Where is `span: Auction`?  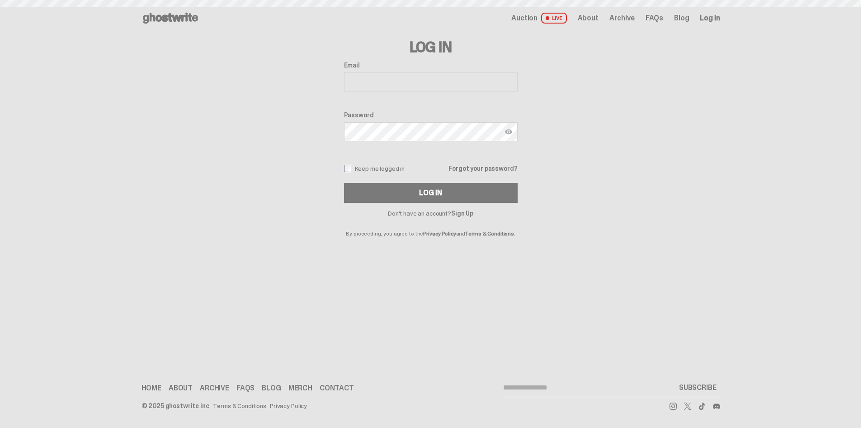 span: Auction is located at coordinates (524, 18).